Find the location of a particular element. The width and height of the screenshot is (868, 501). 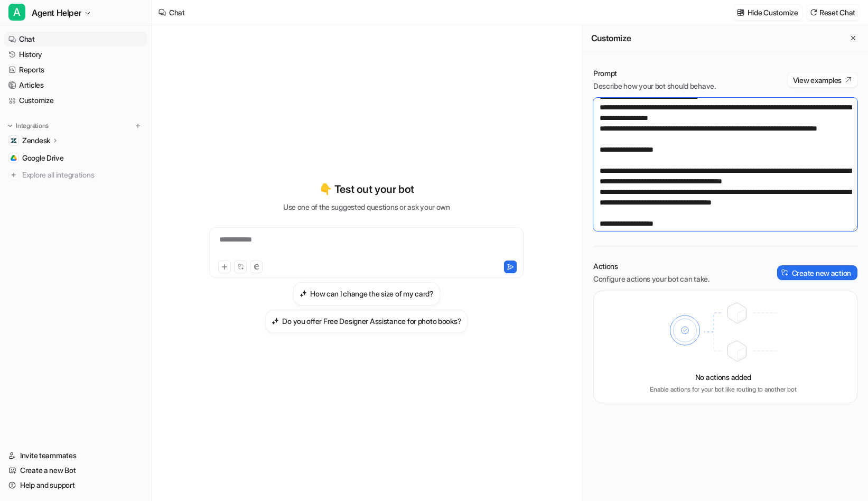

img: explore all integrations is located at coordinates (14, 175).